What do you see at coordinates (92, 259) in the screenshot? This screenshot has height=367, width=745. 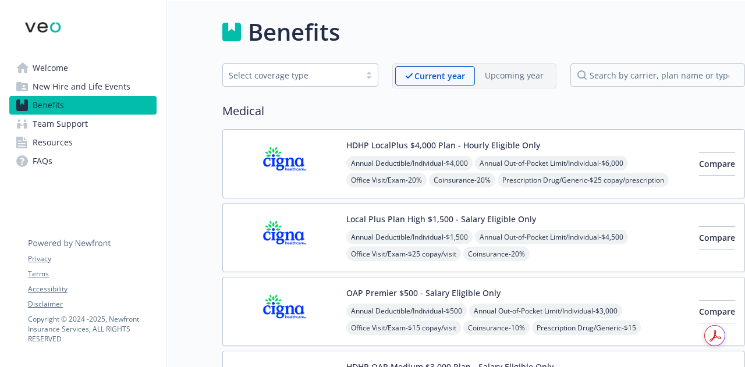 I see `a: Privacy` at bounding box center [92, 259].